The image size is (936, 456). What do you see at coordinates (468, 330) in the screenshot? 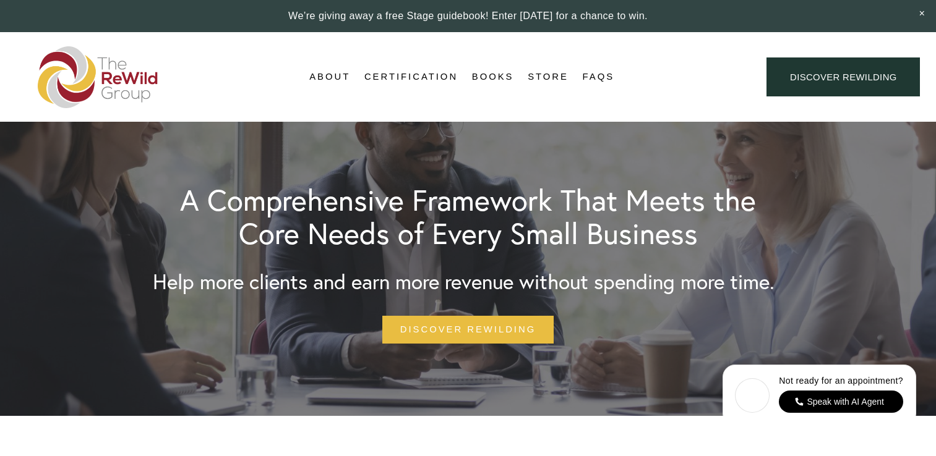
I see `a: Discover Rewilding` at bounding box center [468, 330].